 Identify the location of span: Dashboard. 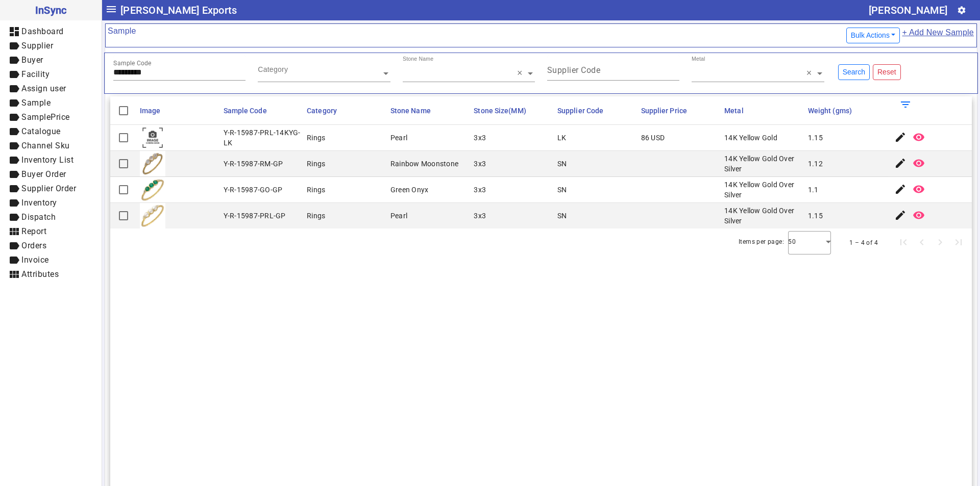
(42, 31).